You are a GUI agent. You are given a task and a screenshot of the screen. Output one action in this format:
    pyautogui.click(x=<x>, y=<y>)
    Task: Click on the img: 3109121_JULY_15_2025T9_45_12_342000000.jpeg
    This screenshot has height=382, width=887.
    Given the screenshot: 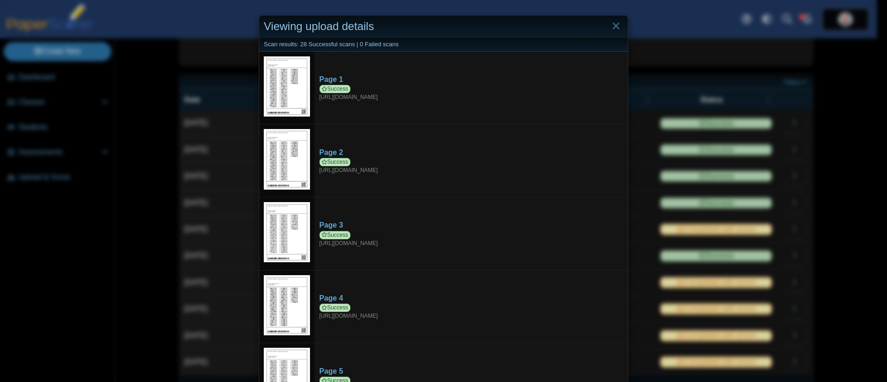 What is the action you would take?
    pyautogui.click(x=287, y=159)
    